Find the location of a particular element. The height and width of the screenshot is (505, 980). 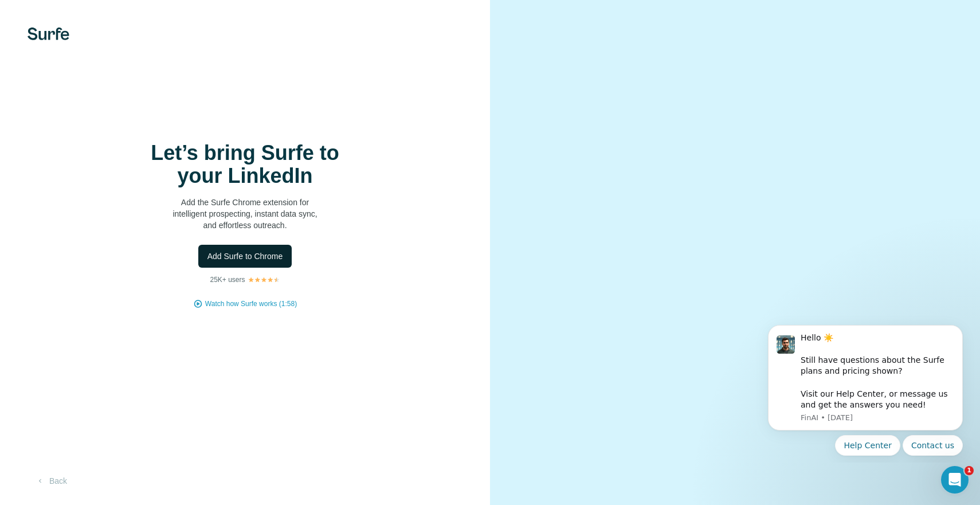

h1: Let’s bring Surfe to your LinkedIn is located at coordinates (245, 164).